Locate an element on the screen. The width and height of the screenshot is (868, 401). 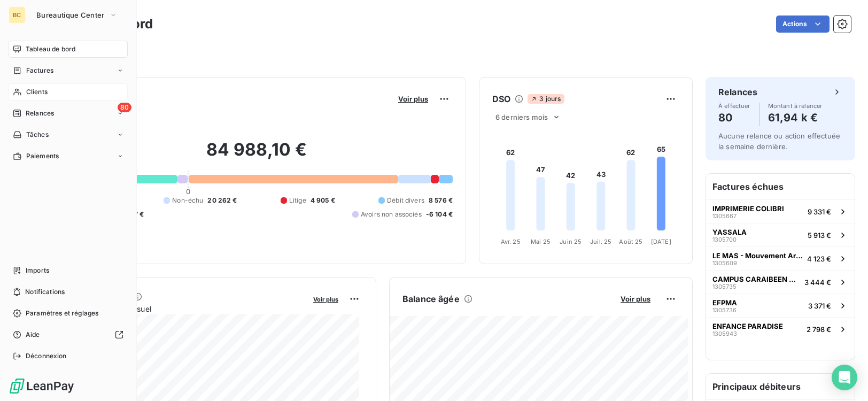
div: Open Intercom Messenger is located at coordinates (845, 378).